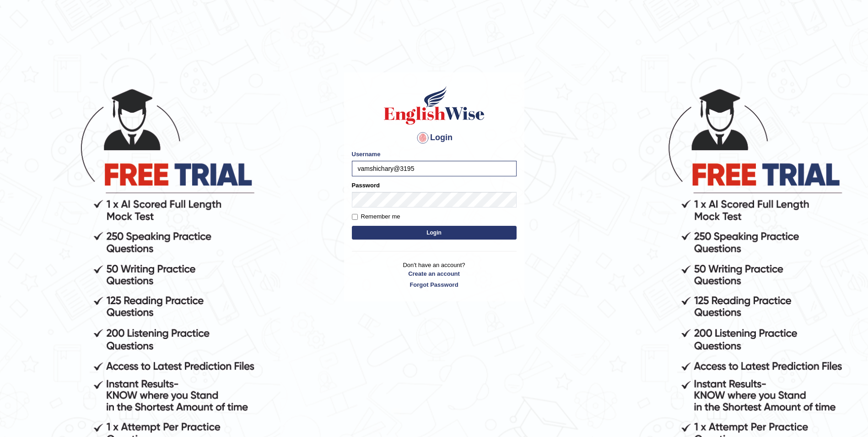 The height and width of the screenshot is (437, 868). Describe the element at coordinates (434, 105) in the screenshot. I see `img: Logo of English Wise sign in for intelligent practice with AI` at that location.